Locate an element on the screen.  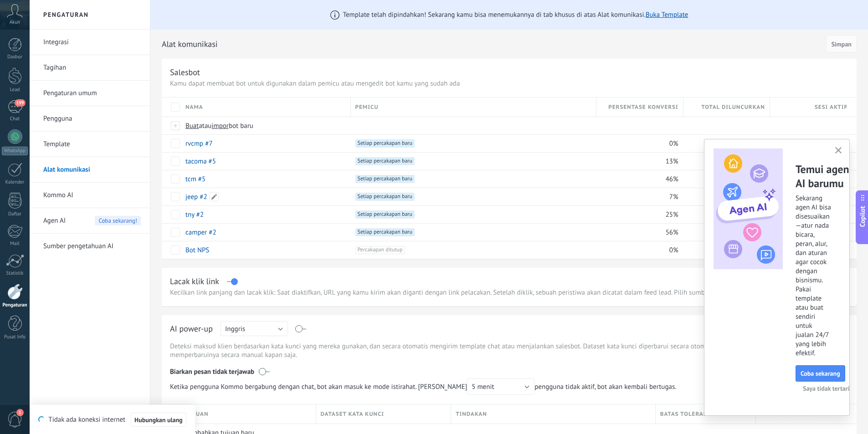
div: 338 is located at coordinates (725, 215).